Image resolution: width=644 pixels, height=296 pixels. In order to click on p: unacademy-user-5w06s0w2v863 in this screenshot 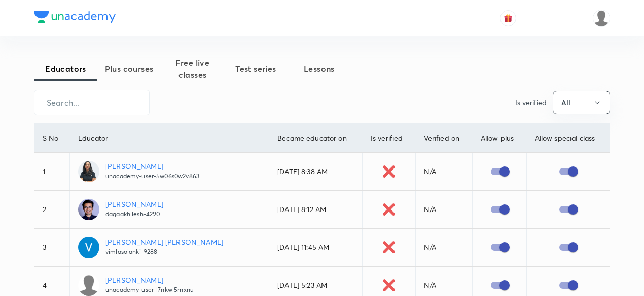, I will do `click(152, 176)`.